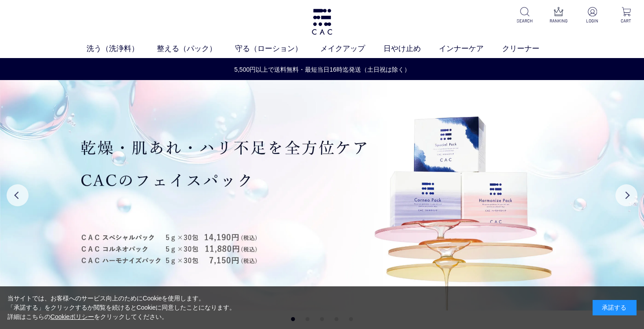 The width and height of the screenshot is (644, 329). I want to click on button: Next, so click(627, 195).